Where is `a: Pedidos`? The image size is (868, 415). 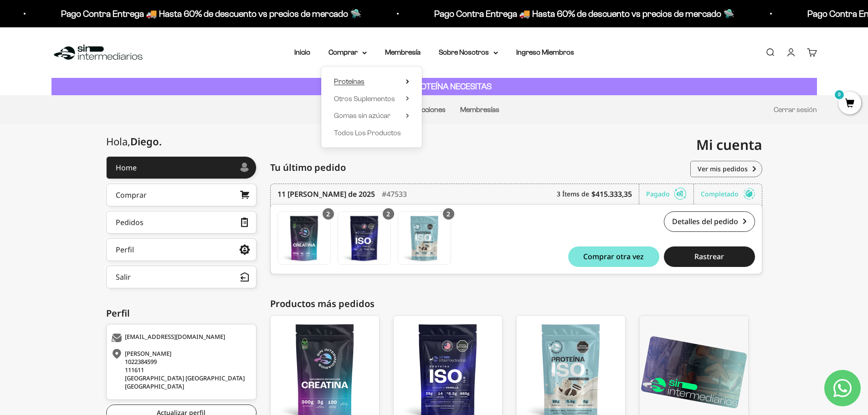
a: Pedidos is located at coordinates (182, 222).